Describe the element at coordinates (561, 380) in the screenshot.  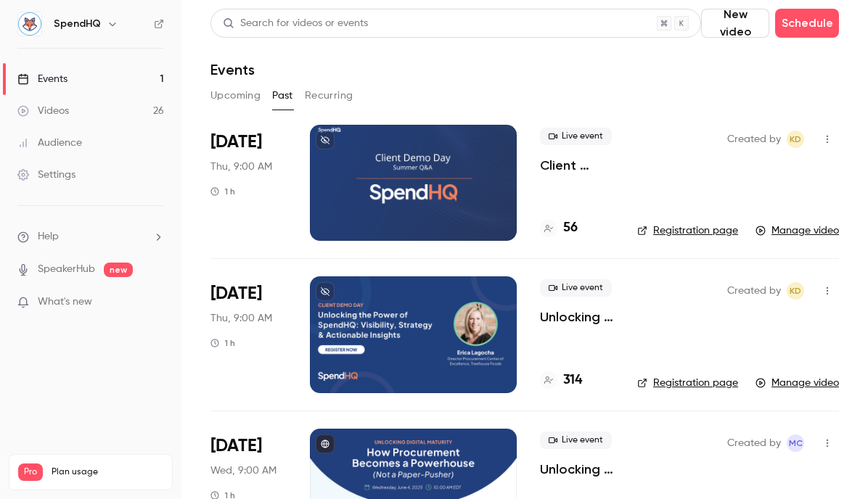
I see `a: 314` at that location.